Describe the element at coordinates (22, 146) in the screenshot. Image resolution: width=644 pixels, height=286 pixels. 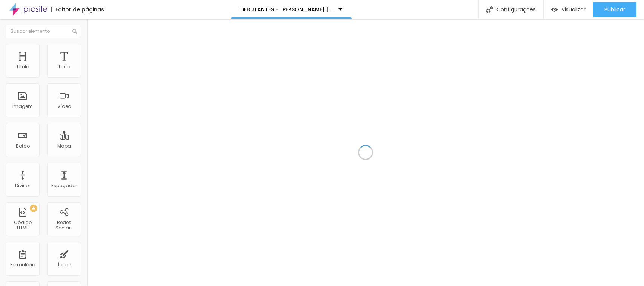
I see `div: Botão` at that location.